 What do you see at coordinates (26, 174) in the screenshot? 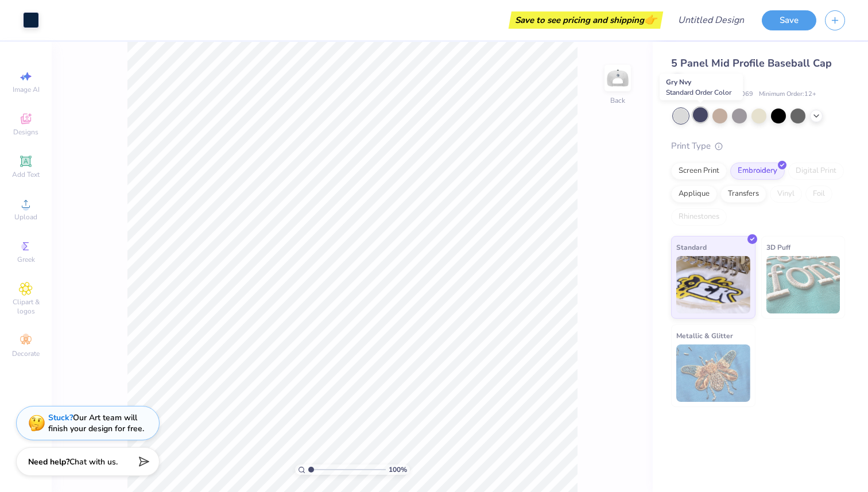
I see `span: Add Text` at bounding box center [26, 174].